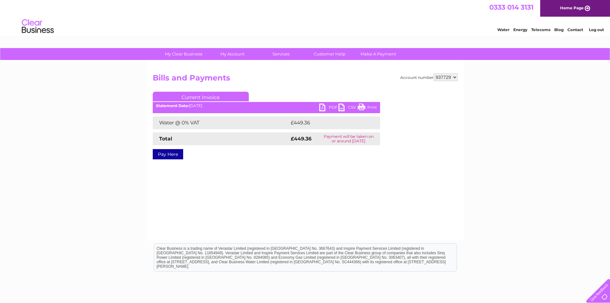 The width and height of the screenshot is (610, 303). I want to click on a: My Clear Business, so click(184, 54).